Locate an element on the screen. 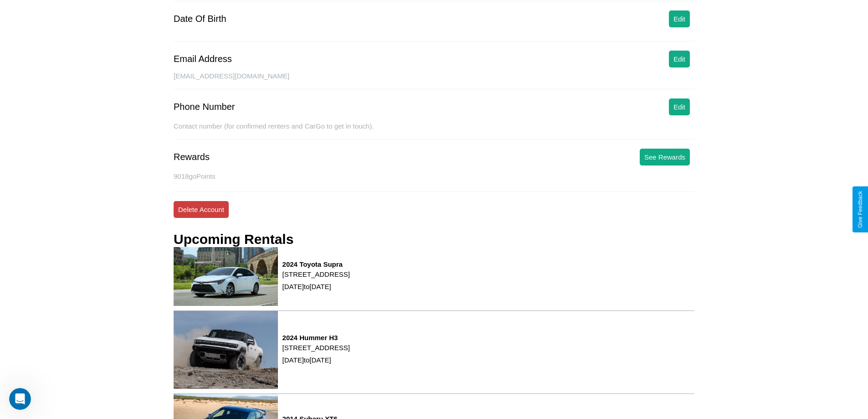 The height and width of the screenshot is (419, 868). div: Phone Number is located at coordinates (204, 106).